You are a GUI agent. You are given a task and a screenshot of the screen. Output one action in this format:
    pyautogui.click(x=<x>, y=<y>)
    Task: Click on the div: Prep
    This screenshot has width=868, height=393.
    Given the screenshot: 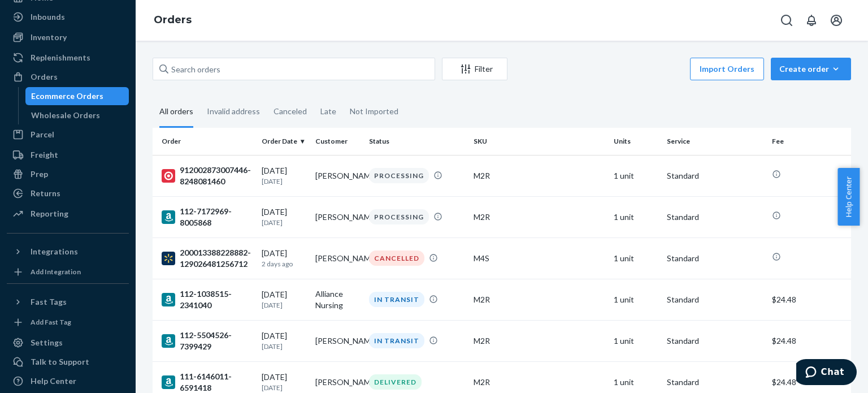 What is the action you would take?
    pyautogui.click(x=39, y=174)
    